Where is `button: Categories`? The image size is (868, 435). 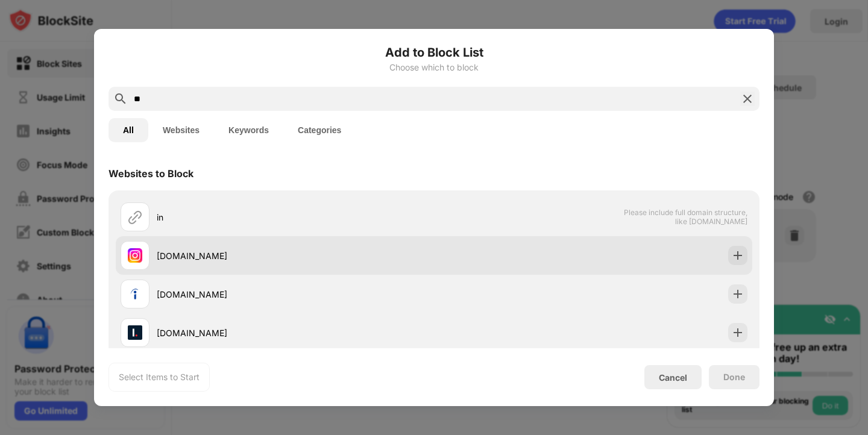
button: Categories is located at coordinates (319, 130).